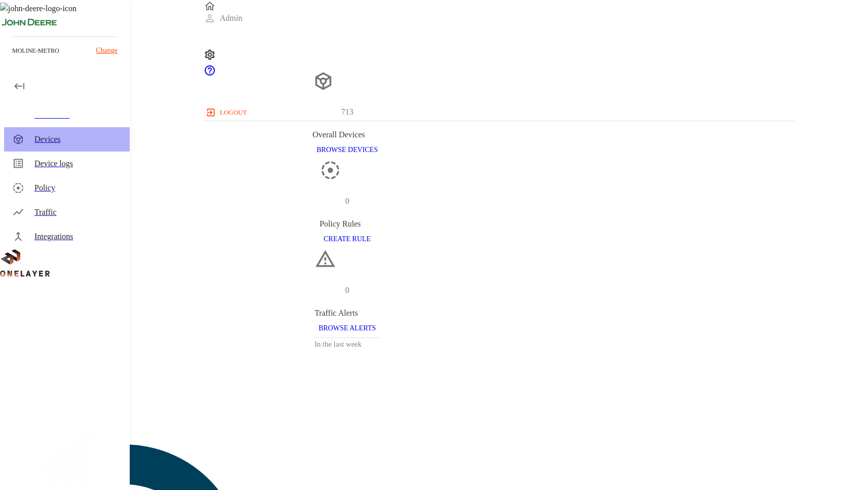  What do you see at coordinates (347, 224) in the screenshot?
I see `div: Policy Rules` at bounding box center [347, 224].